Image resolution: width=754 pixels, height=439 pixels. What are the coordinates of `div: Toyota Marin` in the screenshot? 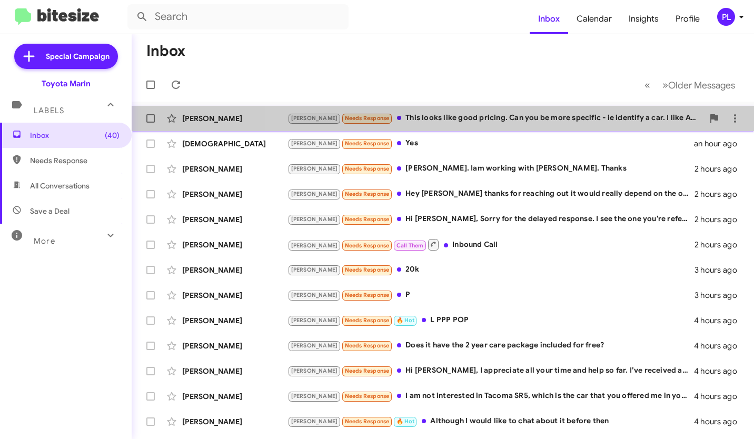 It's located at (66, 84).